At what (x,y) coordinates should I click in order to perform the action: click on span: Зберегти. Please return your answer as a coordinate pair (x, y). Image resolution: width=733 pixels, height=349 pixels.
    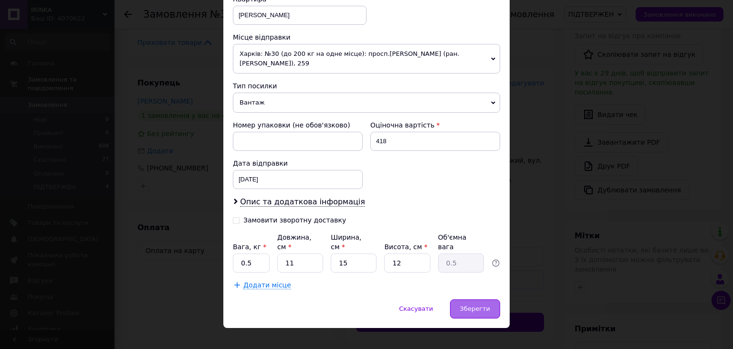
    Looking at the image, I should click on (475, 308).